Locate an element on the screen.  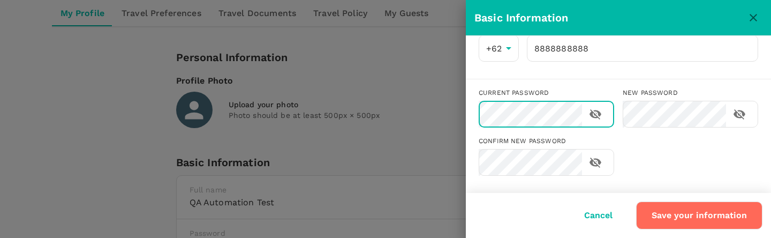
div: +62 is located at coordinates (499, 48).